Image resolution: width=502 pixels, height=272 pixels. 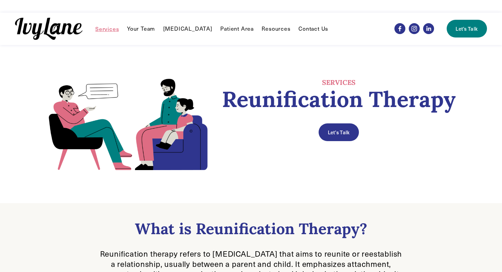 I want to click on h1: Reunification Therapy, so click(x=339, y=99).